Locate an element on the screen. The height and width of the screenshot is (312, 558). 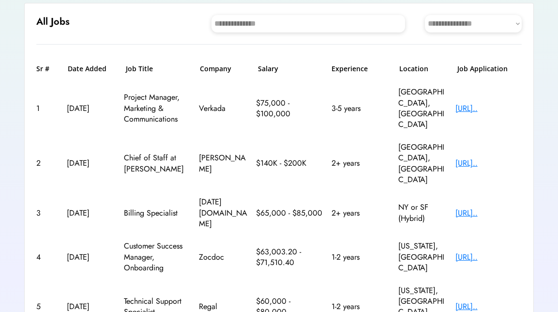
div: Project Manager, Marketing & Communications is located at coordinates (157, 108).